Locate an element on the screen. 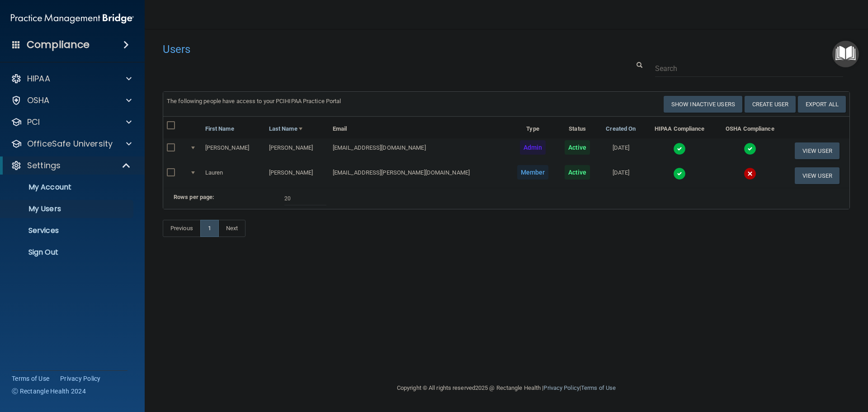 Image resolution: width=868 pixels, height=412 pixels. span: Admin is located at coordinates (533, 147).